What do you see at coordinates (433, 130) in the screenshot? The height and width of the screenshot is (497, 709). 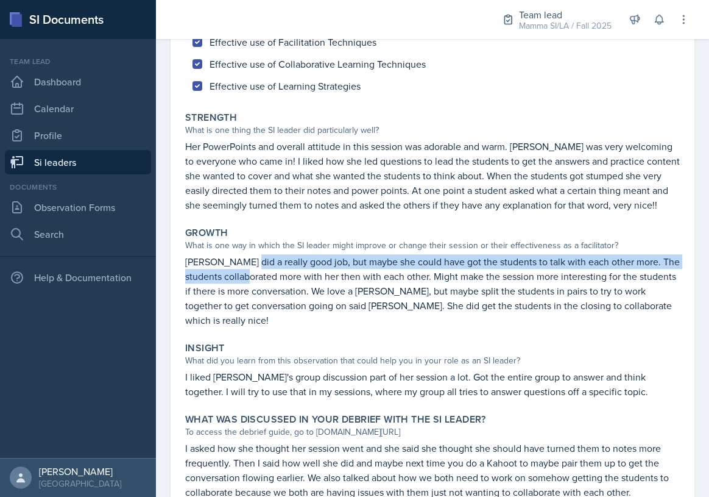 I see `div: What is one thing the SI leader did particularly well?` at bounding box center [433, 130].